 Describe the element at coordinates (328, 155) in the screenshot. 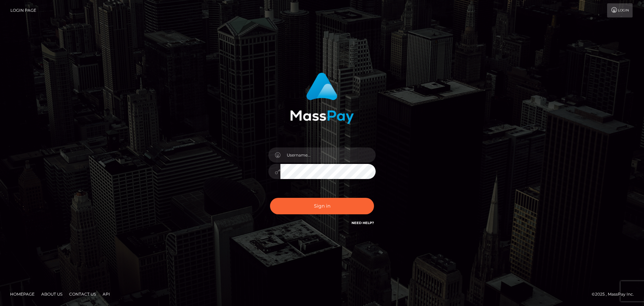

I see `input: Username...` at that location.